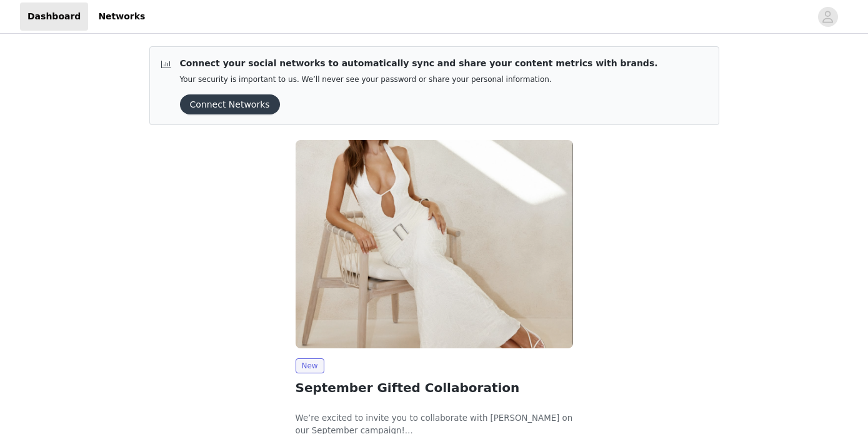  I want to click on p: Your security is important to us. We’ll never see your password or share your personal information., so click(419, 80).